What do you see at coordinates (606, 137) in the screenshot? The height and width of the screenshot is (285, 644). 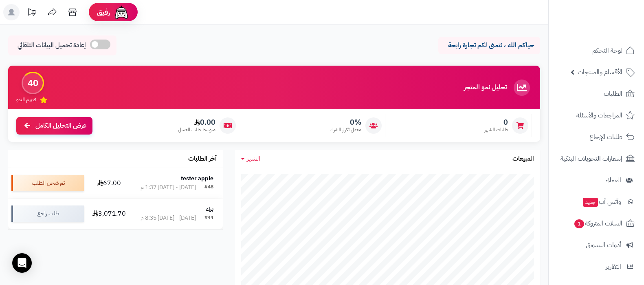 I see `span: طلبات الإرجاع` at bounding box center [606, 137].